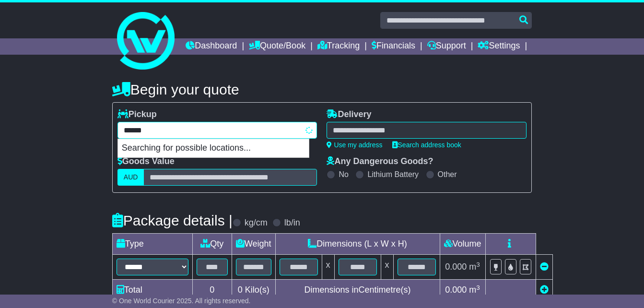 This screenshot has height=308, width=644. Describe the element at coordinates (253, 244) in the screenshot. I see `td: Weight` at that location.